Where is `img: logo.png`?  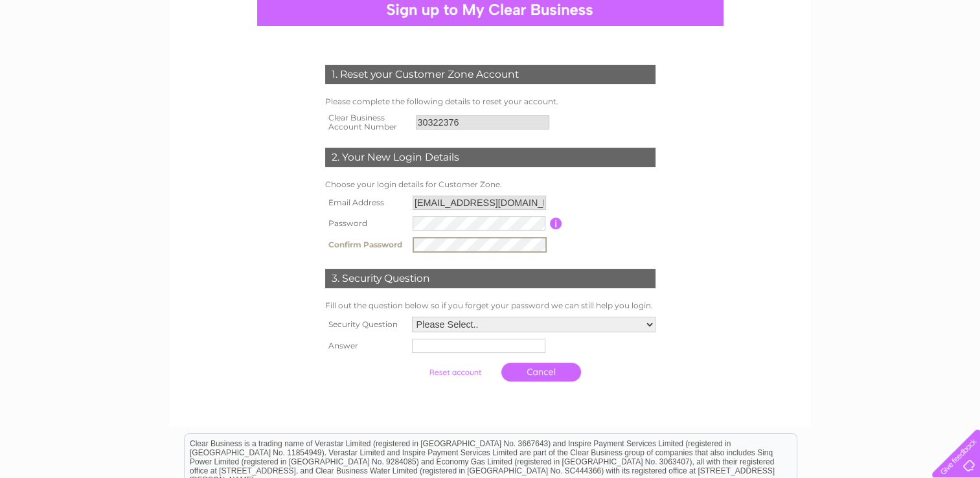 img: logo.png is located at coordinates (67, 53).